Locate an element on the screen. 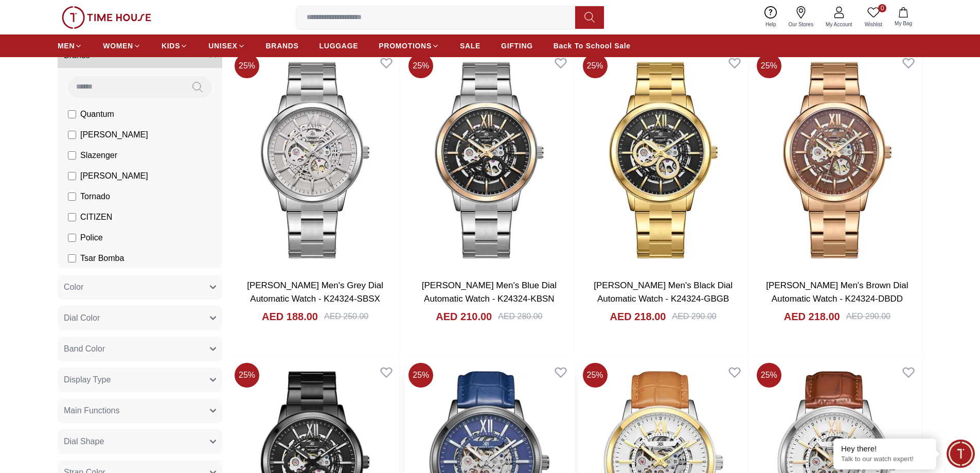  span: Wishlist is located at coordinates (874, 24).